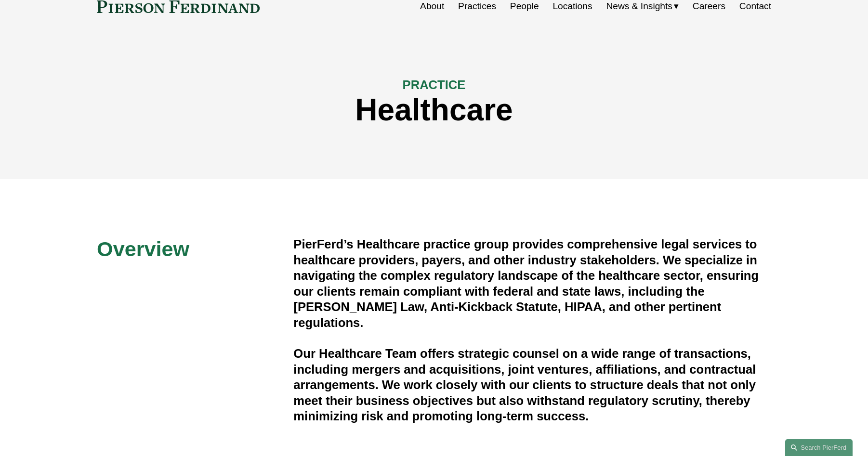  What do you see at coordinates (532, 384) in the screenshot?
I see `h4: Our Healthcare Team offers strategic counsel on a wide range of transactions, including mergers a...` at bounding box center [532, 384].